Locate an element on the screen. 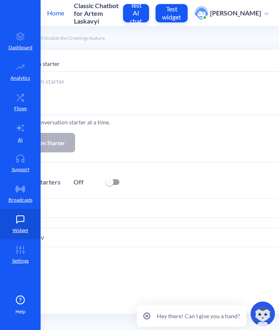 The image size is (279, 330). a: Test widget is located at coordinates (171, 13).